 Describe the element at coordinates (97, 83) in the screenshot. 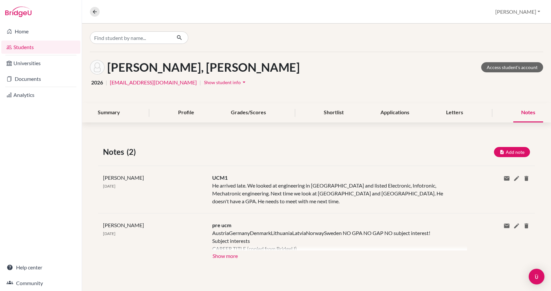

I see `span: 2026` at that location.